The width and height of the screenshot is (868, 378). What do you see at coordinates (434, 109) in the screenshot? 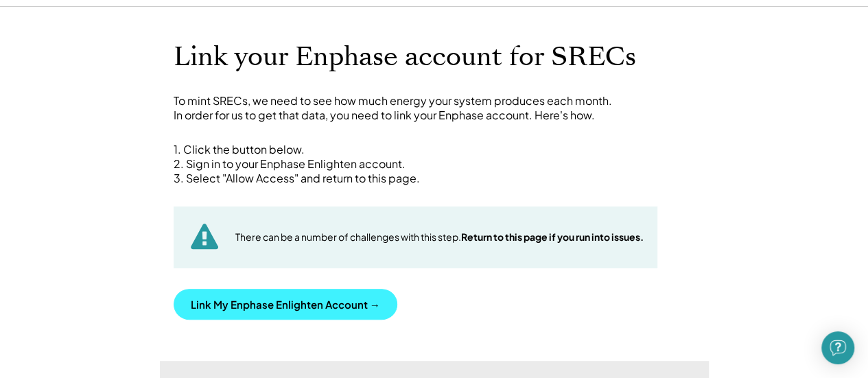
I see `div: To mint SRECs, we need to see how much energy your system produces each month. In order for us to...` at bounding box center [434, 109].